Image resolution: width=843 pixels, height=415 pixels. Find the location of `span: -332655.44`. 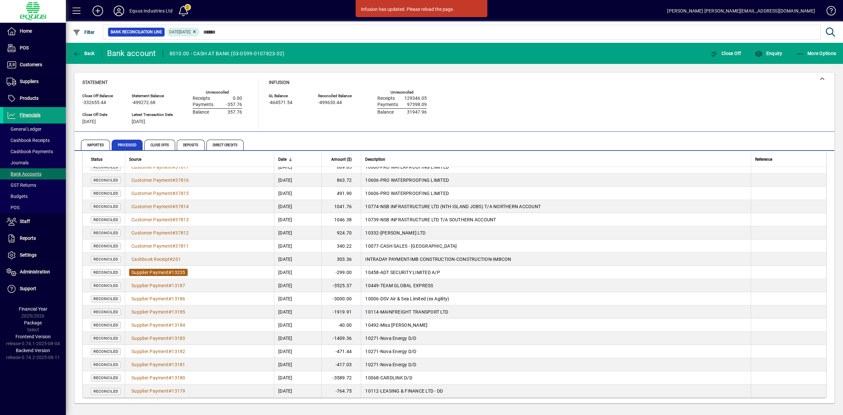

span: -332655.44 is located at coordinates (94, 103).